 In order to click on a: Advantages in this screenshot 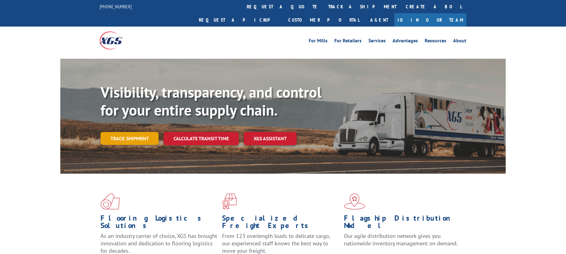, I will do `click(405, 42)`.